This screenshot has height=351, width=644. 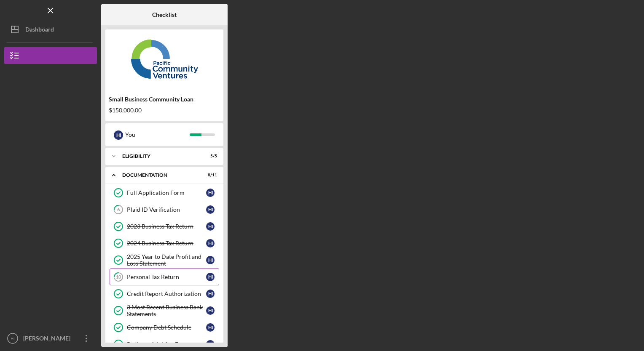 What do you see at coordinates (167, 210) in the screenshot?
I see `div: Plaid ID Verification` at bounding box center [167, 210].